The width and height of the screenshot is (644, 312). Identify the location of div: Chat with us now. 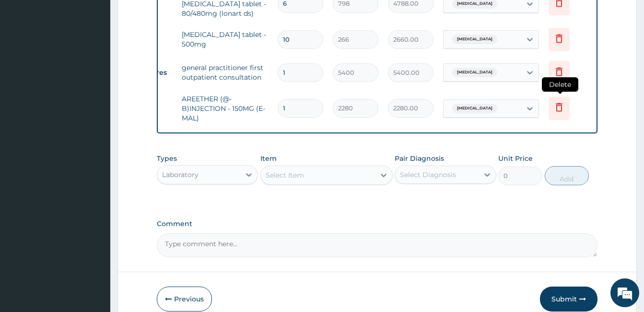
(105, 60).